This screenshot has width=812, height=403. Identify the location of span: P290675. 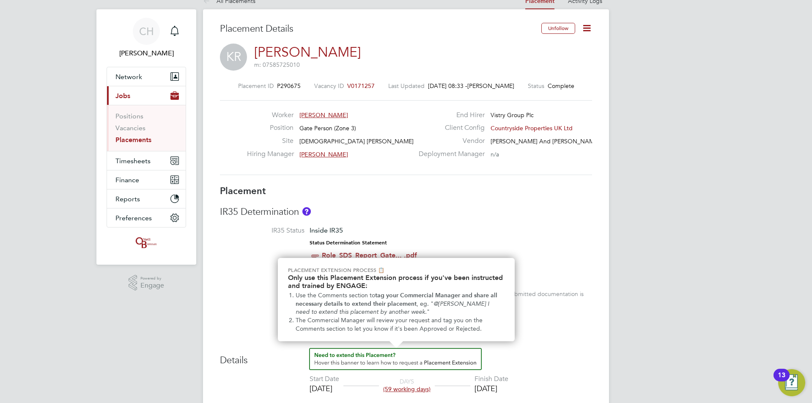
(289, 86).